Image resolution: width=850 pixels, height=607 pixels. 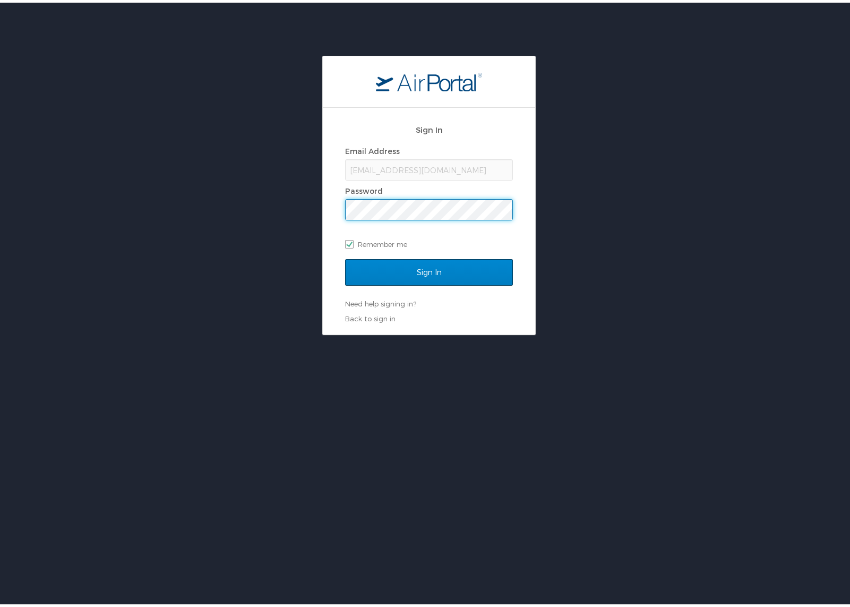 What do you see at coordinates (372, 148) in the screenshot?
I see `label: Email Address` at bounding box center [372, 148].